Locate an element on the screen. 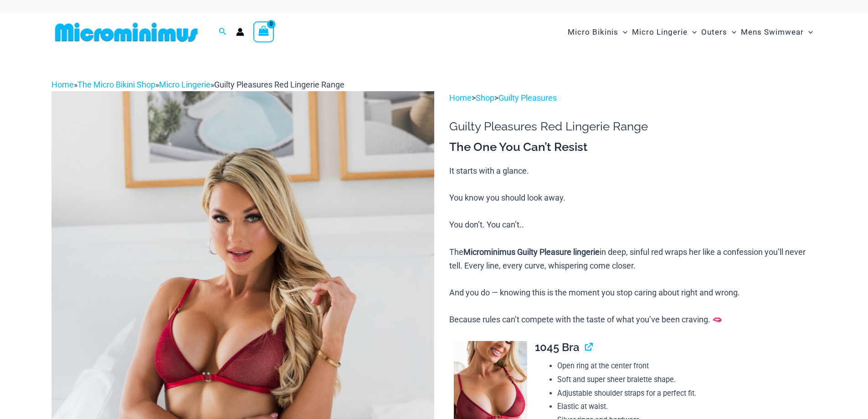 The height and width of the screenshot is (419, 868). a: Shop is located at coordinates (485, 98).